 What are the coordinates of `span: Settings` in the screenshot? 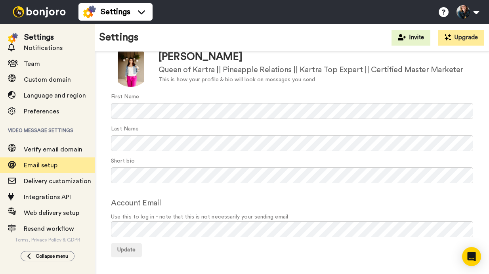 It's located at (115, 12).